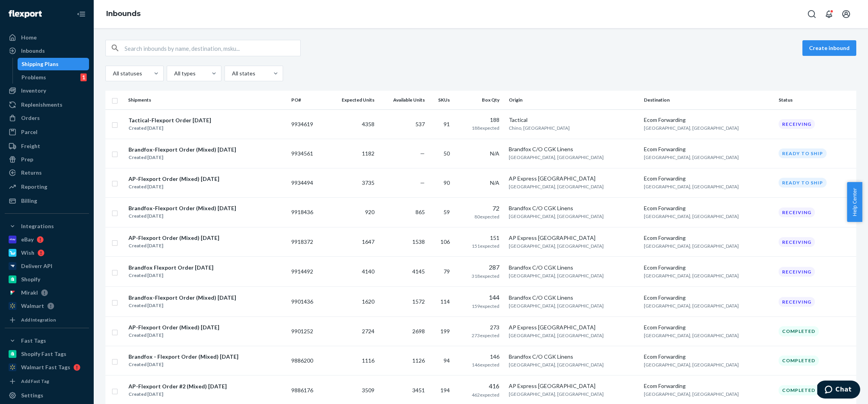  Describe the element at coordinates (368, 153) in the screenshot. I see `span: 1182` at that location.